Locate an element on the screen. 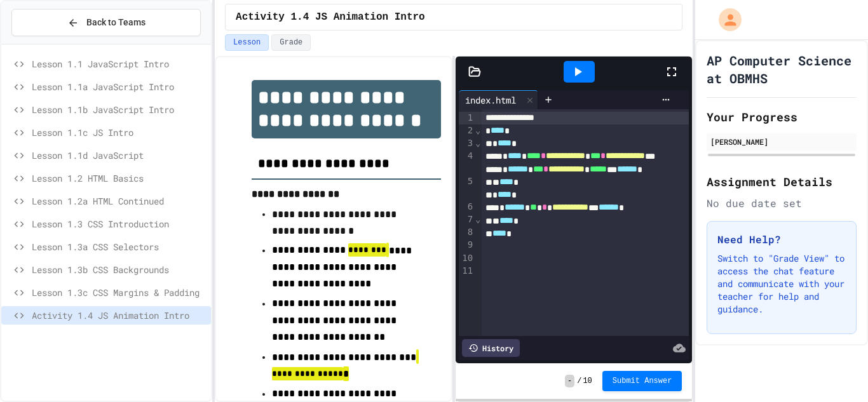 Image resolution: width=868 pixels, height=402 pixels. span: Back to Teams is located at coordinates (116, 22).